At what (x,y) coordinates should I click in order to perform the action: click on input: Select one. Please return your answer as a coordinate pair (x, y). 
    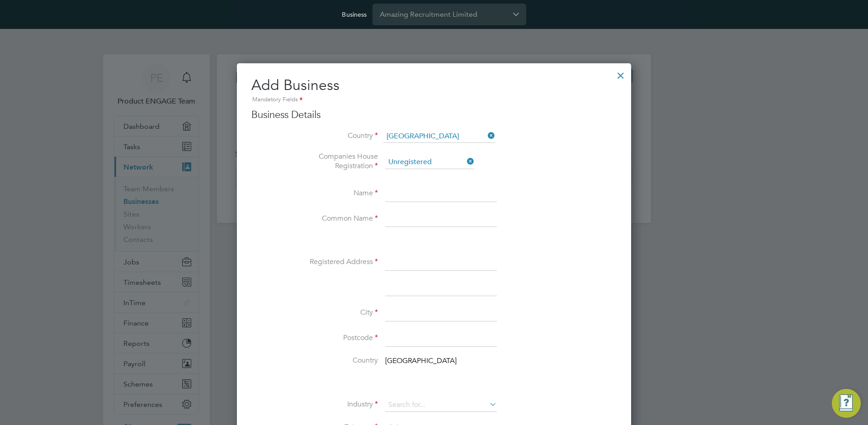
    Looking at the image, I should click on (429, 162).